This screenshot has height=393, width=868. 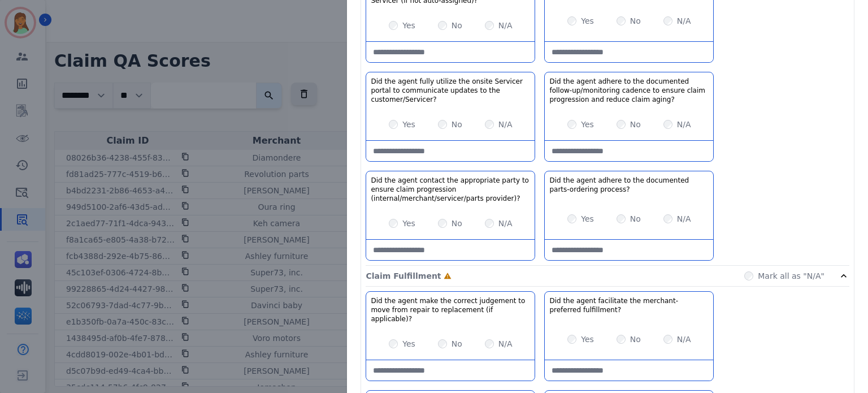 What do you see at coordinates (629, 185) in the screenshot?
I see `h3: Did the agent adhere to the documented parts-ordering process?` at bounding box center [629, 185].